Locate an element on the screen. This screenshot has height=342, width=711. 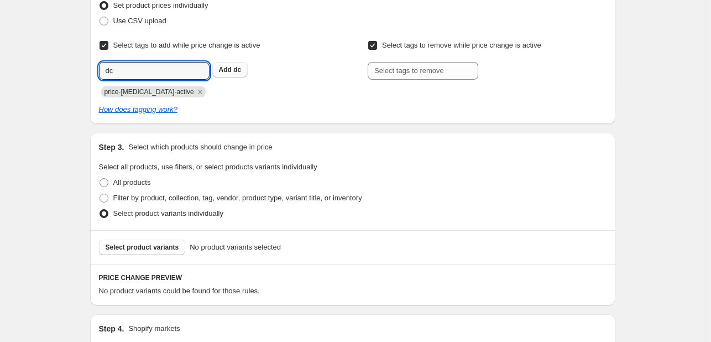
span: price-change-job-active is located at coordinates (149, 92).